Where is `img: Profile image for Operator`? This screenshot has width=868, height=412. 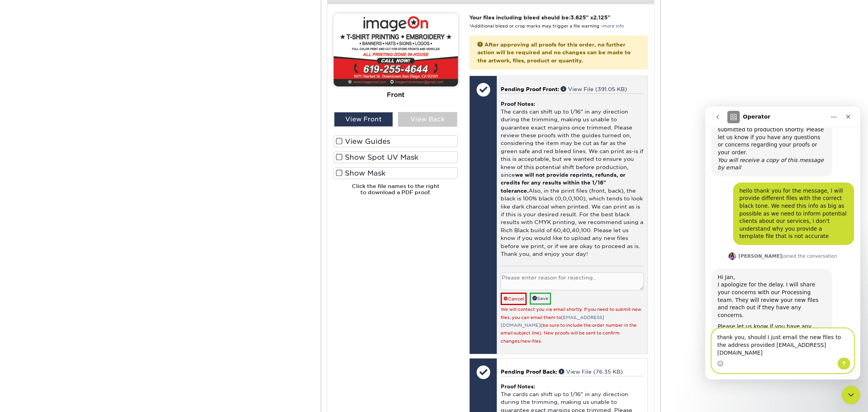
img: Profile image for Operator is located at coordinates (28, 11).